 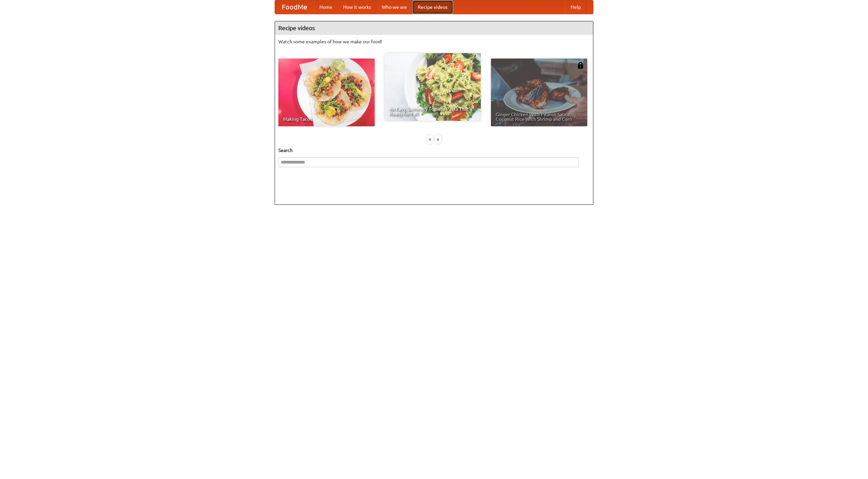 What do you see at coordinates (575, 7) in the screenshot?
I see `a: Help` at bounding box center [575, 7].